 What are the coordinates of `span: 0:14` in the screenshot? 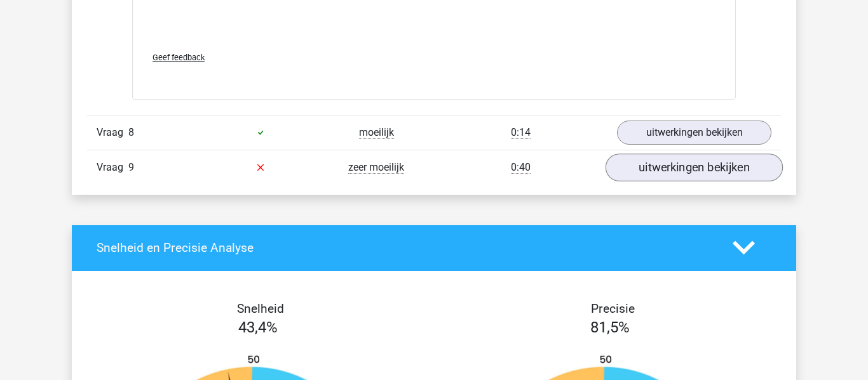 It's located at (521, 133).